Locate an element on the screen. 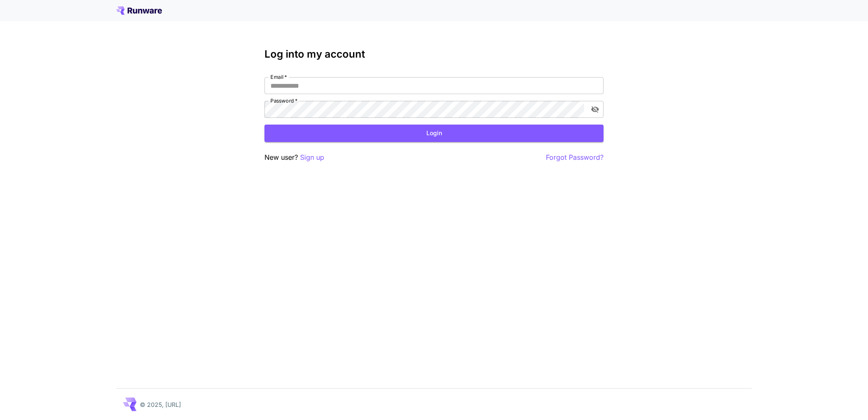 The width and height of the screenshot is (868, 420). label: Password is located at coordinates (284, 100).